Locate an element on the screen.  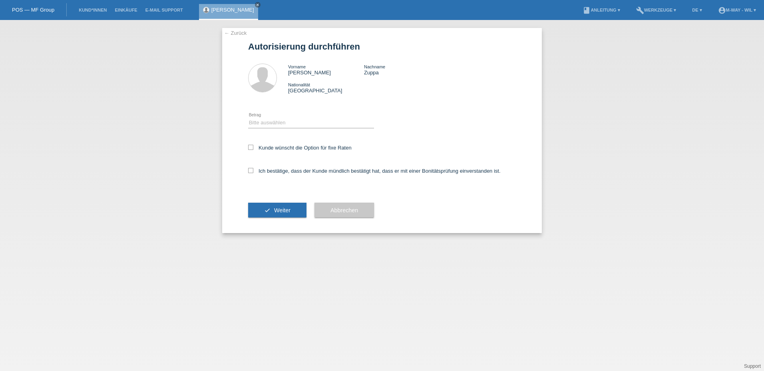
i: build is located at coordinates (640, 10).